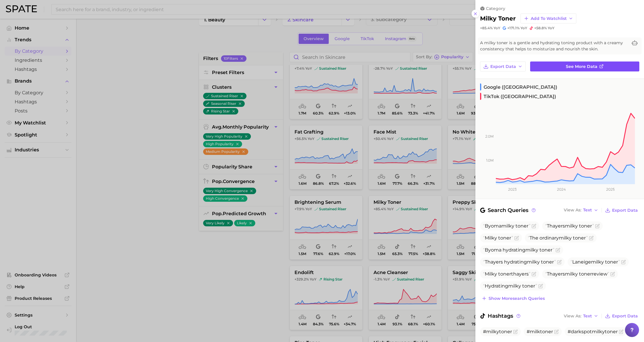 The height and width of the screenshot is (342, 644). Describe the element at coordinates (510, 286) in the screenshot. I see `span: Hydrating` at that location.